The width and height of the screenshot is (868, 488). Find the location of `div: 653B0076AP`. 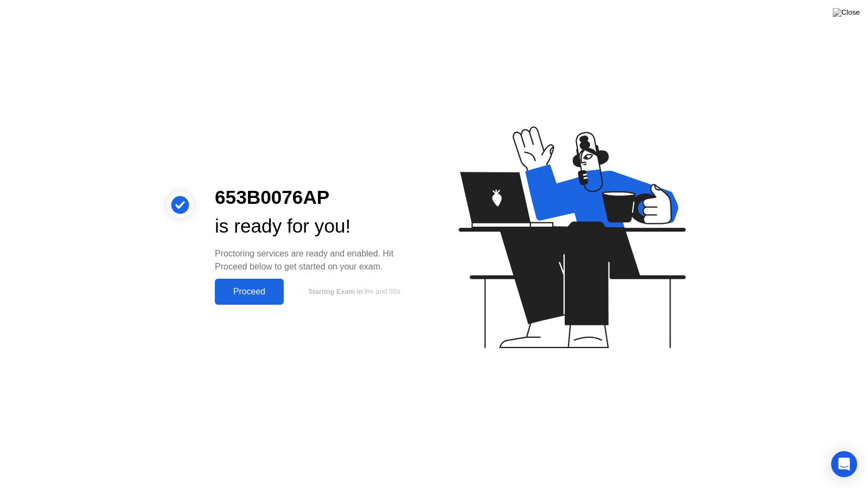

div: 653B0076AP is located at coordinates (316, 197).